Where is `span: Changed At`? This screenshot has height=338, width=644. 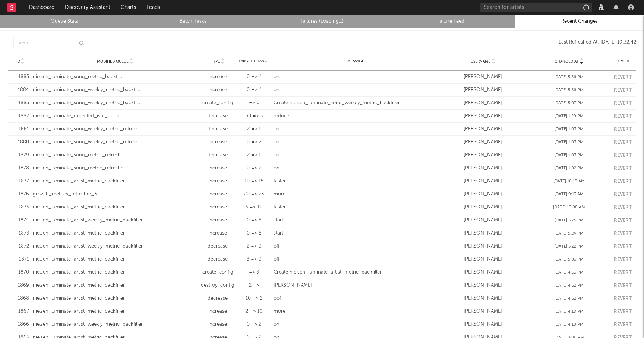
span: Changed At is located at coordinates (566, 61).